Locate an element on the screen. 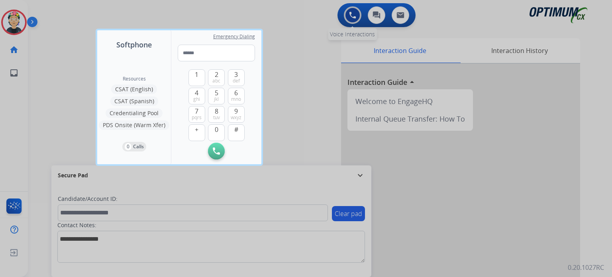  span: Resources is located at coordinates (134, 79).